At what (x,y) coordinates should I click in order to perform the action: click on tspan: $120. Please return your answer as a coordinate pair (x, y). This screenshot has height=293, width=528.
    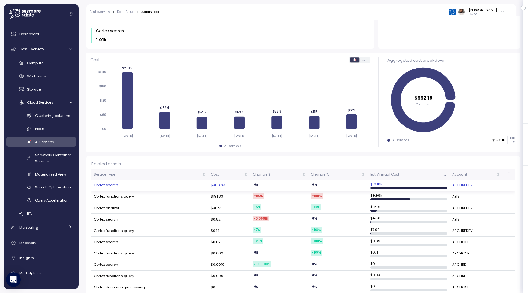
    Looking at the image, I should click on (103, 100).